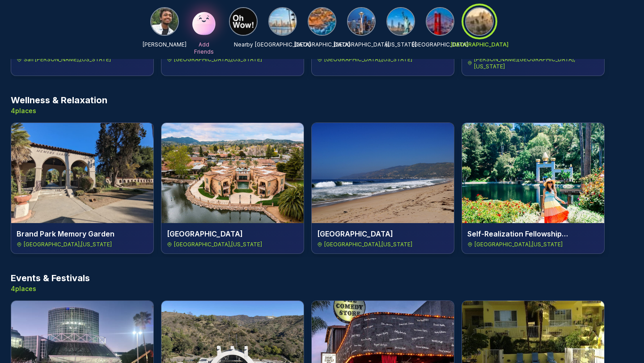 The image size is (644, 363). What do you see at coordinates (361, 21) in the screenshot?
I see `img: Seattle` at bounding box center [361, 21].